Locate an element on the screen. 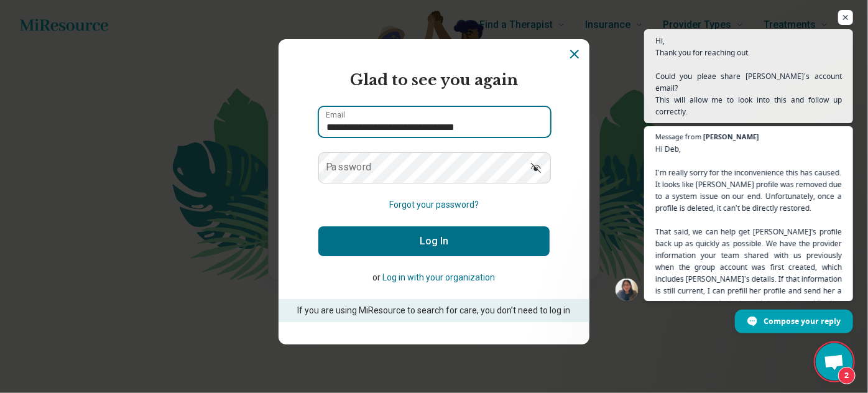 The width and height of the screenshot is (868, 393). section: Login Dialog is located at coordinates (434, 191).